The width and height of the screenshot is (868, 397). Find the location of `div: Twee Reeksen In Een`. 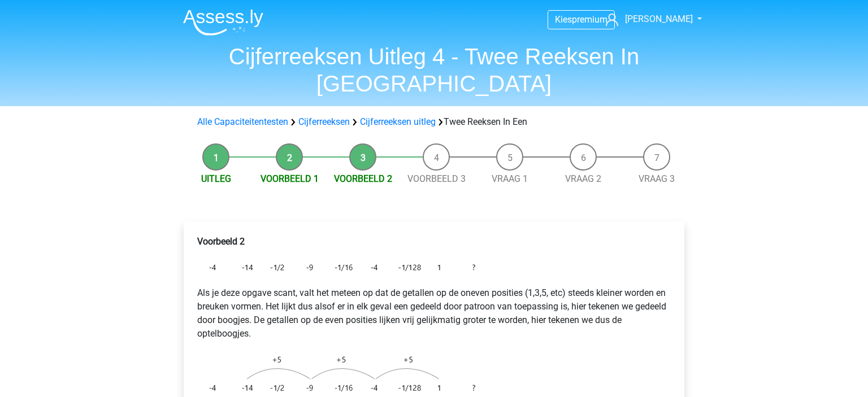

div: Twee Reeksen In Een is located at coordinates (434, 122).